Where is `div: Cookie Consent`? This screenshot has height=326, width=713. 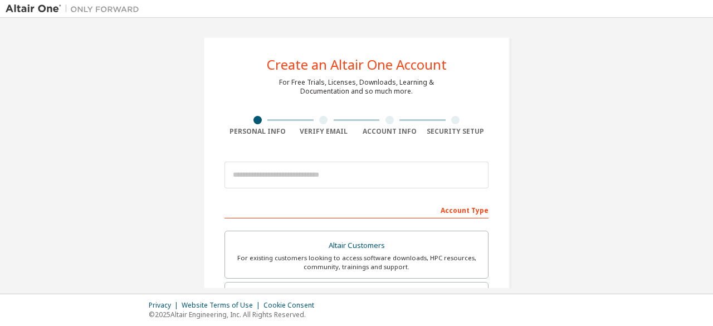
div: Cookie Consent is located at coordinates (292, 305).